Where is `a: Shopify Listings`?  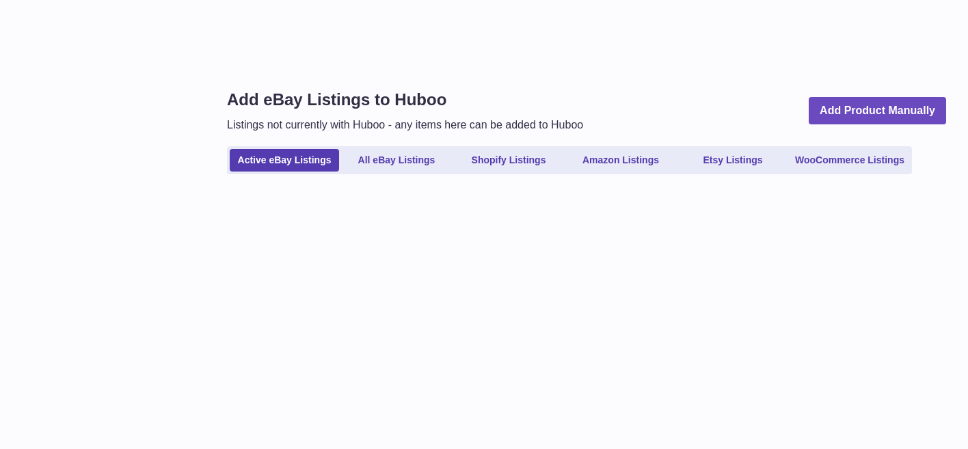 a: Shopify Listings is located at coordinates (509, 160).